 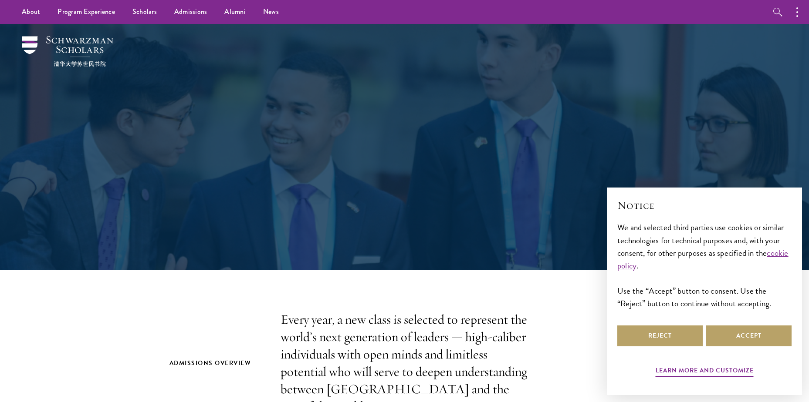 I want to click on h2: Notice, so click(x=704, y=206).